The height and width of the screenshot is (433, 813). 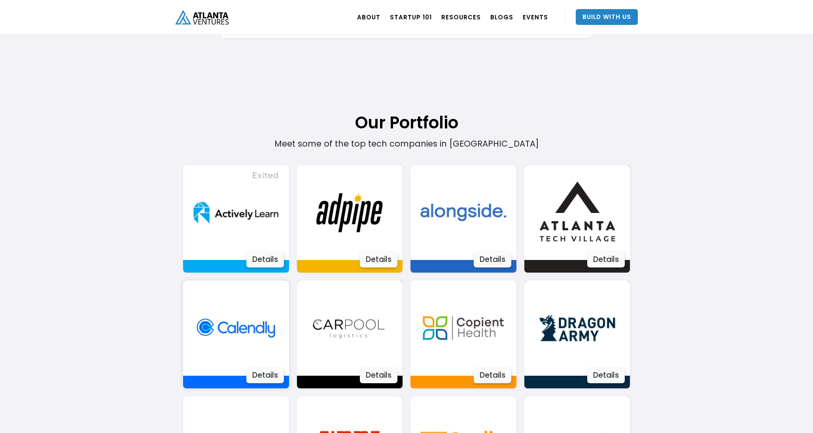 I want to click on a: Build With Us, so click(x=607, y=17).